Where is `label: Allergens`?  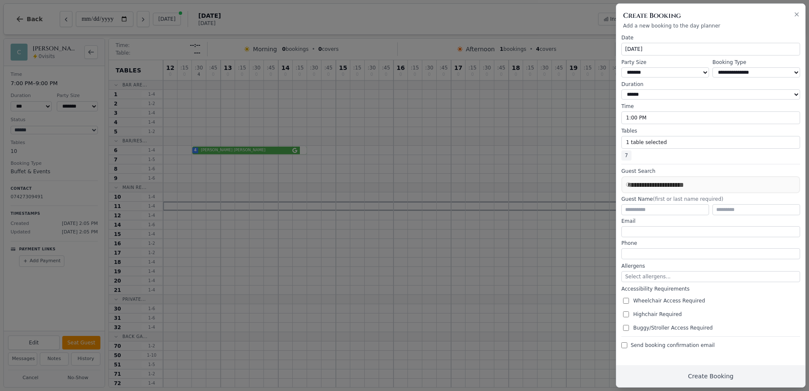
label: Allergens is located at coordinates (711, 266).